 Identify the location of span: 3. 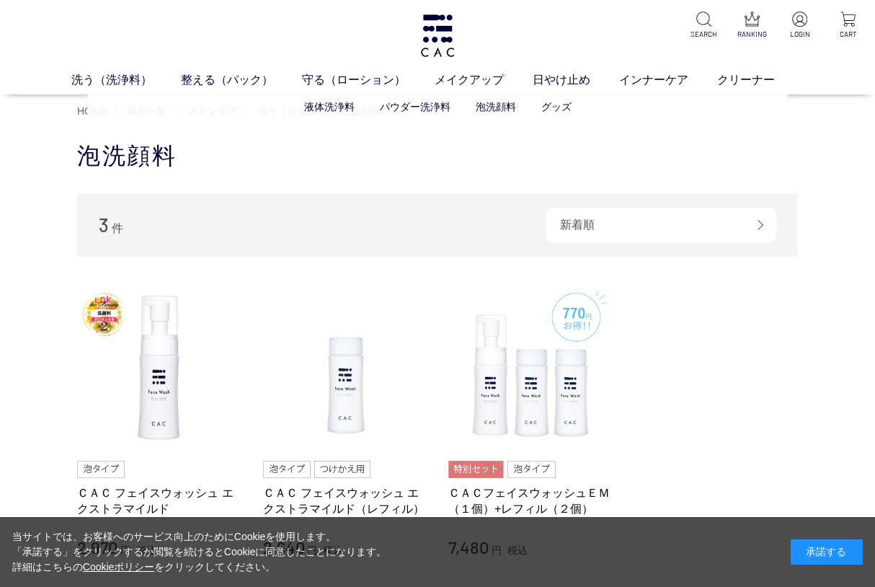
(104, 224).